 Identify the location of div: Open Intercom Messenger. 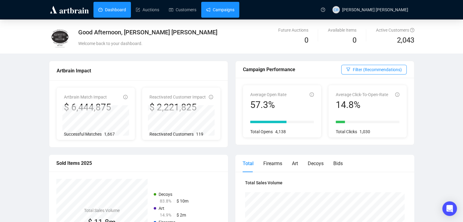
(449, 209).